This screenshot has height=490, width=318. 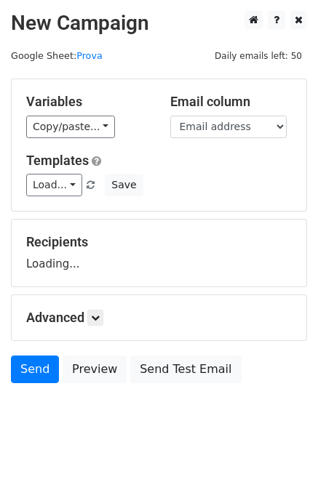 I want to click on span: Daily emails left: 50, so click(x=258, y=56).